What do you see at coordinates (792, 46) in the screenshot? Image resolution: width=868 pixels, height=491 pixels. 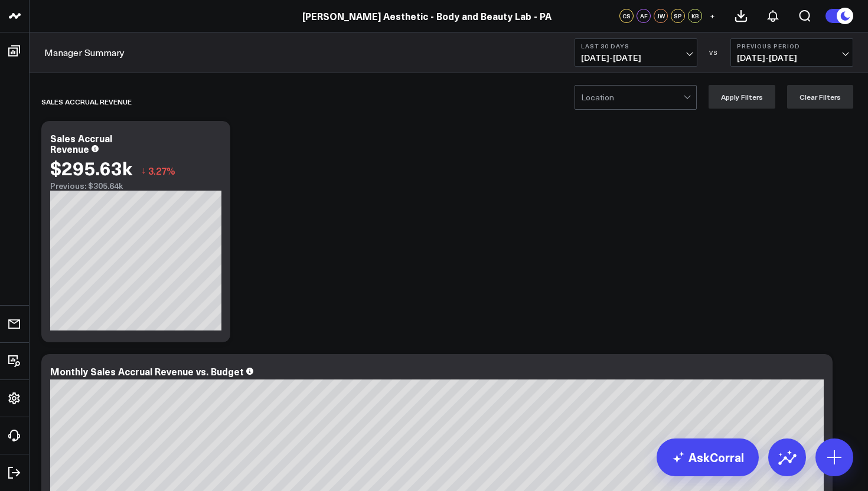 I see `b: Previous Period` at bounding box center [792, 46].